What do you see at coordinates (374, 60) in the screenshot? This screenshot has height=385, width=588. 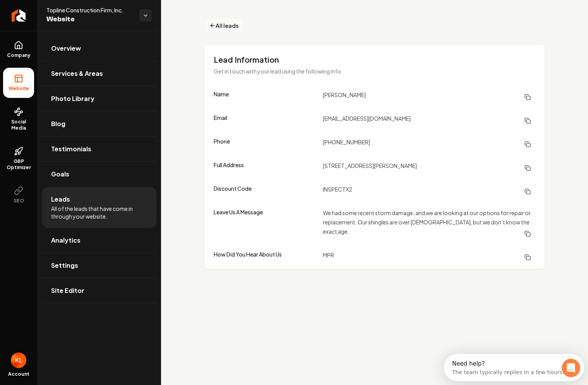 I see `h3: Lead Information` at bounding box center [374, 60].